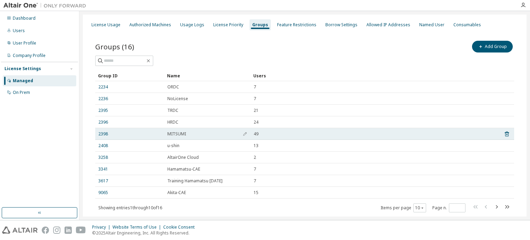 This screenshot has height=240, width=530. What do you see at coordinates (173, 122) in the screenshot?
I see `span: HRDC` at bounding box center [173, 122].